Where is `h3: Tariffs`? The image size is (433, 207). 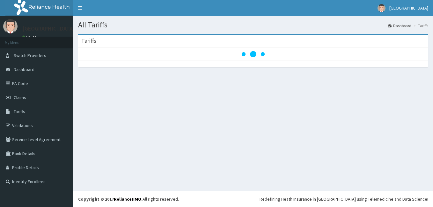 h3: Tariffs is located at coordinates (89, 41).